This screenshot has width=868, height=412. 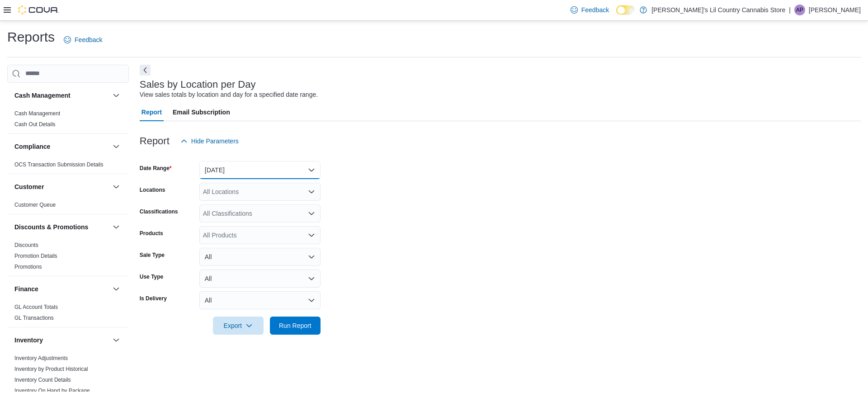 What do you see at coordinates (34, 318) in the screenshot?
I see `span: GL Transactions` at bounding box center [34, 318].